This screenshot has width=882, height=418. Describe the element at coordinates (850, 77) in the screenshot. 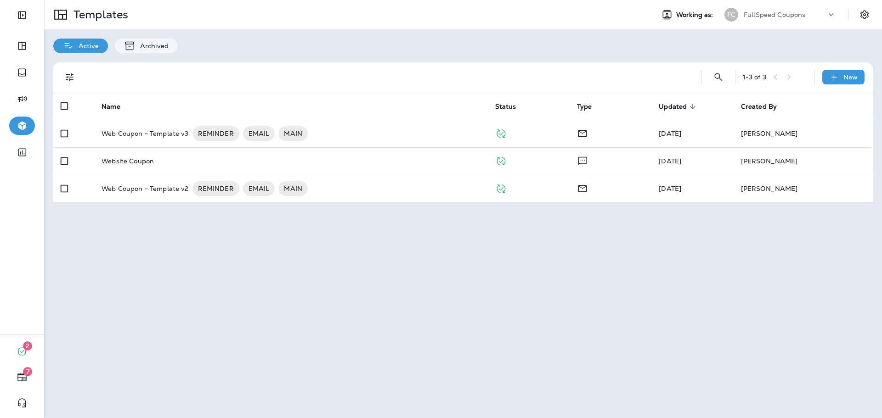

I see `p: New` at that location.